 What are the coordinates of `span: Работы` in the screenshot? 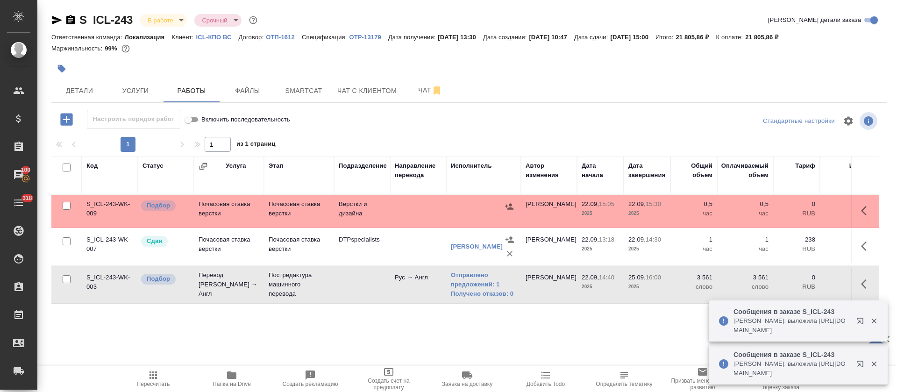 It's located at (191, 91).